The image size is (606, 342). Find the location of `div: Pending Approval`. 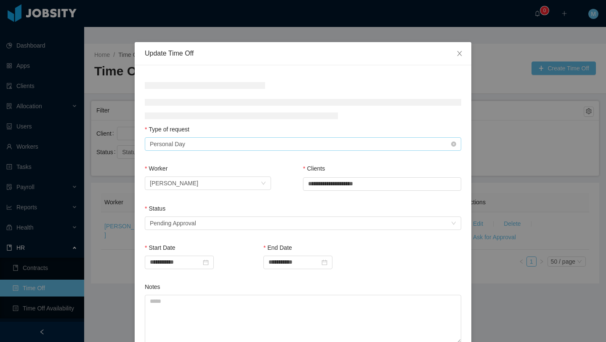

div: Pending Approval is located at coordinates (173, 223).